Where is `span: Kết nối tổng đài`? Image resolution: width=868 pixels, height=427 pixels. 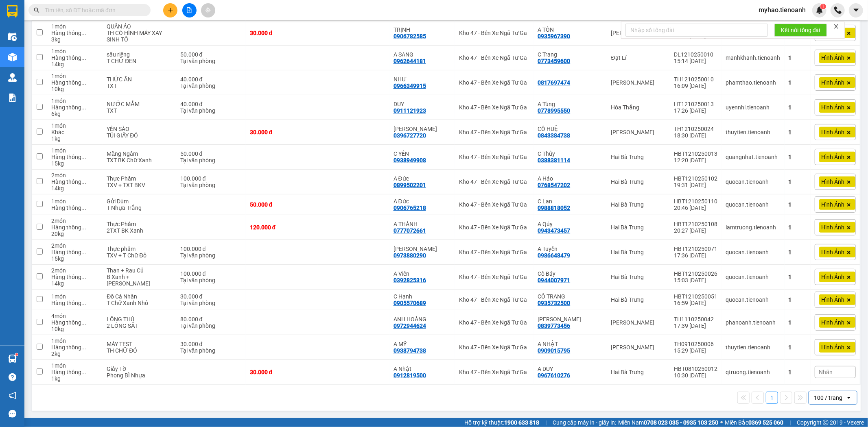
span: Kết nối tổng đài is located at coordinates (801, 30).